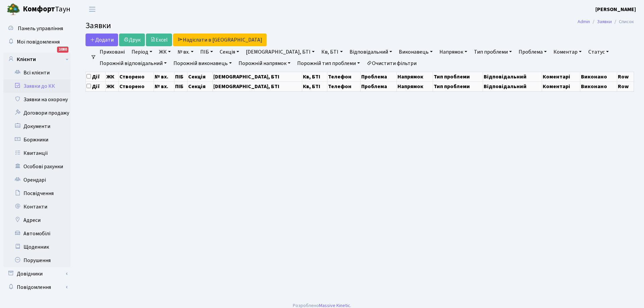 The image size is (644, 308). I want to click on a: Довідники, so click(37, 274).